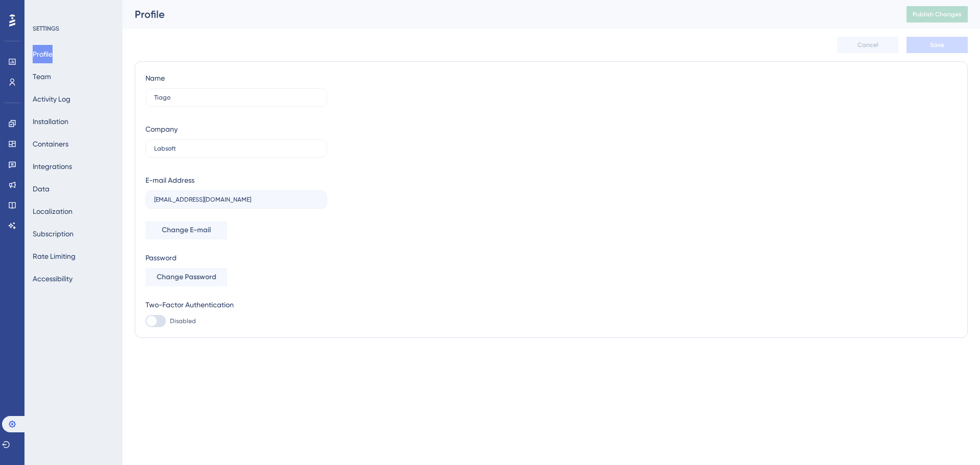 This screenshot has height=465, width=980. I want to click on span: Disabled, so click(182, 321).